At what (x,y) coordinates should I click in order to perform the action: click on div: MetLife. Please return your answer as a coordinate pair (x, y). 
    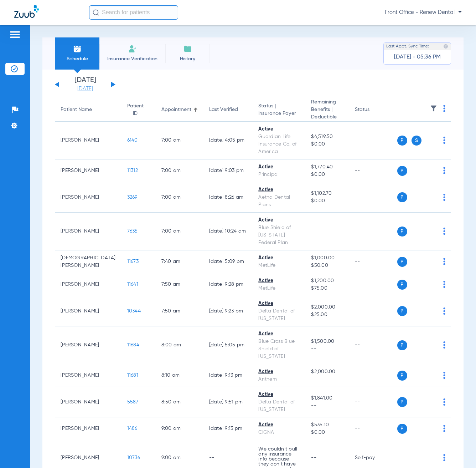
    Looking at the image, I should click on (279, 288).